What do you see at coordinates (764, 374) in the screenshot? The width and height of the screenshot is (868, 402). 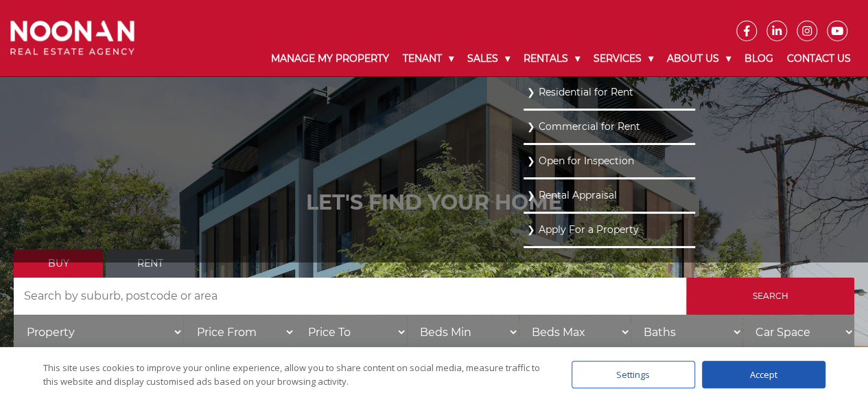 I see `div: Accept` at bounding box center [764, 374].